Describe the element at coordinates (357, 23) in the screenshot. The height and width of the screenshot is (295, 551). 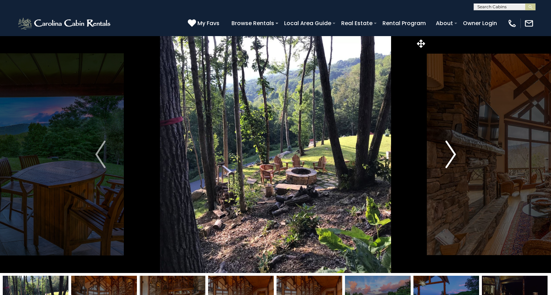
I see `a: Real Estate` at that location.